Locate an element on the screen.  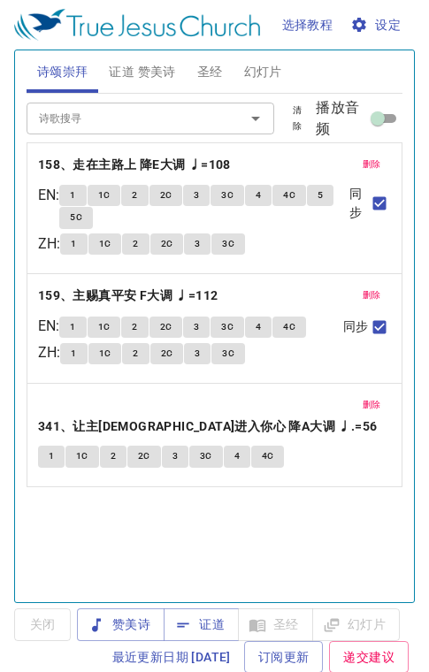
span: 幻灯片 is located at coordinates (262, 72).